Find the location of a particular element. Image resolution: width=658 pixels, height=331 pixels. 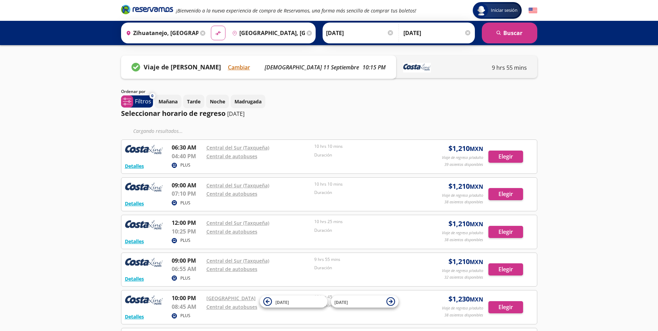

p: 10 hrs 25 mins is located at coordinates (367, 222).